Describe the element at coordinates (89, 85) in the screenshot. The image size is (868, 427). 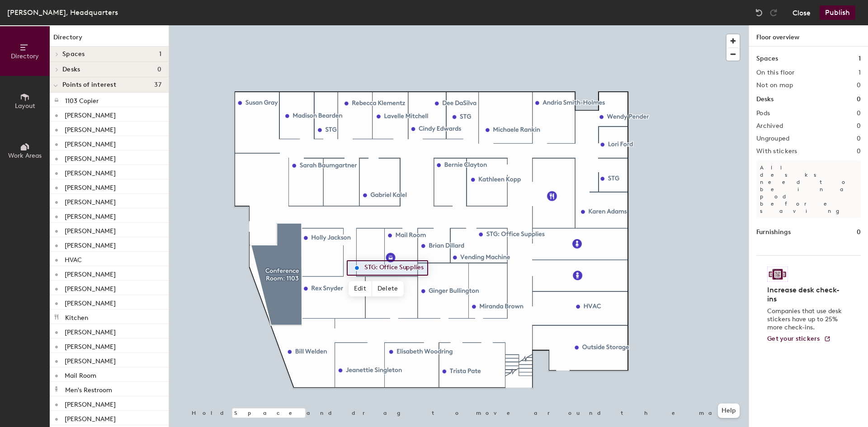
I see `span: Points of interest` at that location.